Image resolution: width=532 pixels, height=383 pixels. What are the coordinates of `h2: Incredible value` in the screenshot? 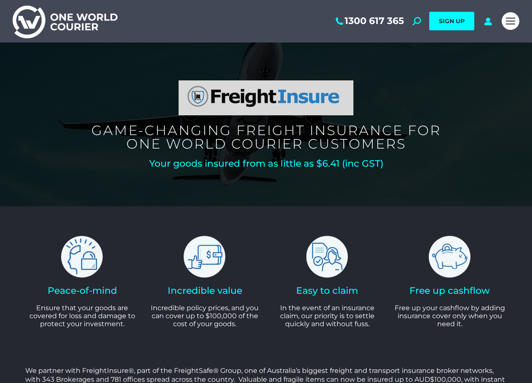 It's located at (205, 291).